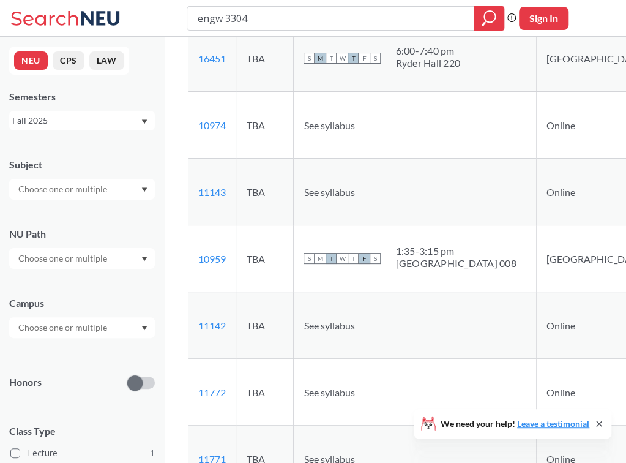  What do you see at coordinates (212, 258) in the screenshot?
I see `a: 10959` at bounding box center [212, 258].